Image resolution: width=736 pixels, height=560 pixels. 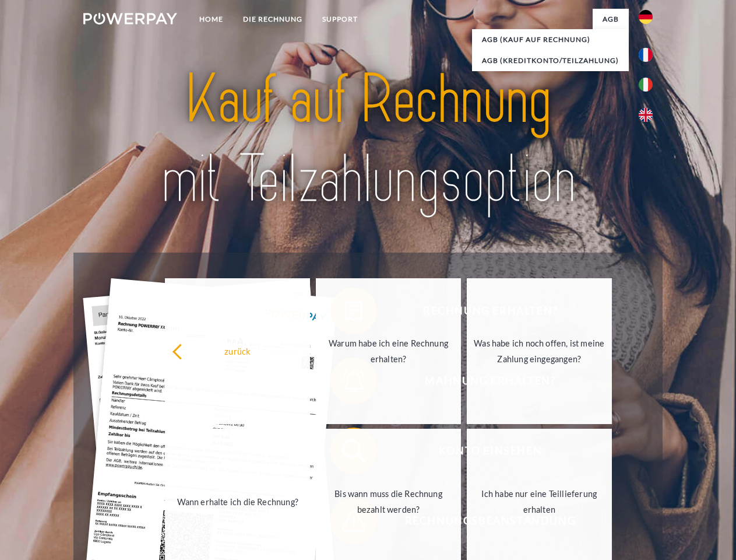 I want to click on img: fr, so click(x=646, y=55).